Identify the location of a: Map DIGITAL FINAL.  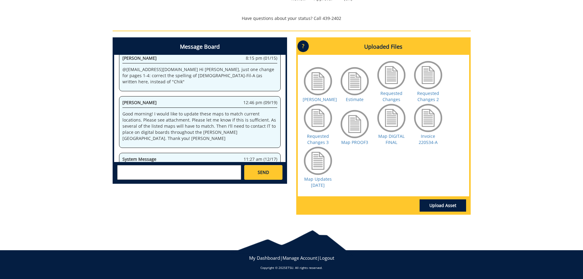
(391, 139).